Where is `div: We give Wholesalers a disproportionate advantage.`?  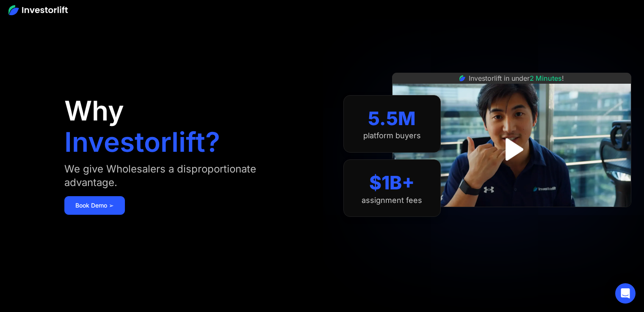 div: We give Wholesalers a disproportionate advantage. is located at coordinates (181, 176).